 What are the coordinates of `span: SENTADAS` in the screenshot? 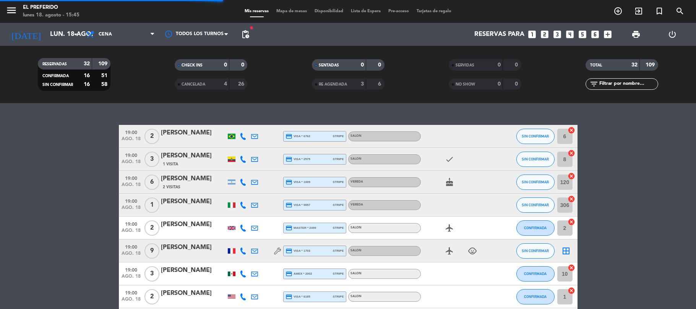 It's located at (329, 65).